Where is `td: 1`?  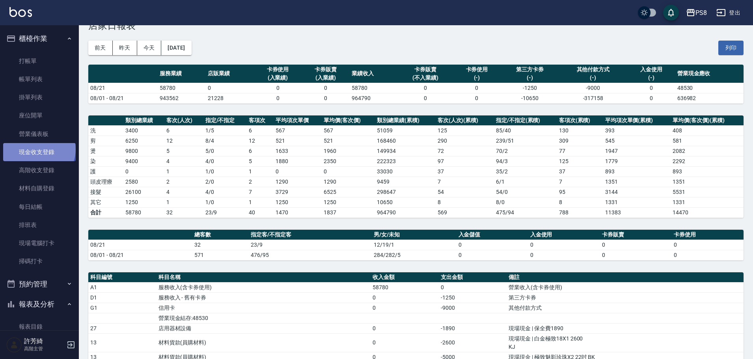 td: 1 is located at coordinates (260, 202).